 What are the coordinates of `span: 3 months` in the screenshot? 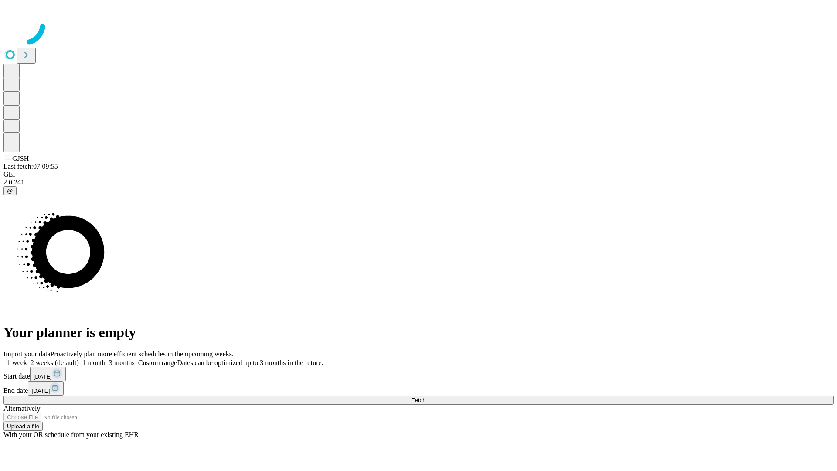 It's located at (122, 362).